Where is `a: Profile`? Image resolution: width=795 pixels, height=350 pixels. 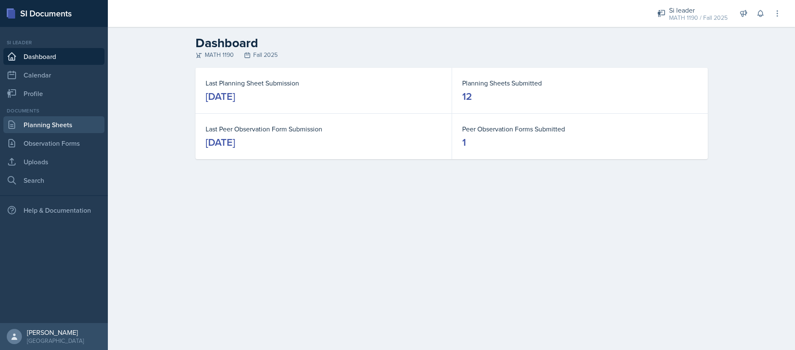
a: Profile is located at coordinates (54, 94).